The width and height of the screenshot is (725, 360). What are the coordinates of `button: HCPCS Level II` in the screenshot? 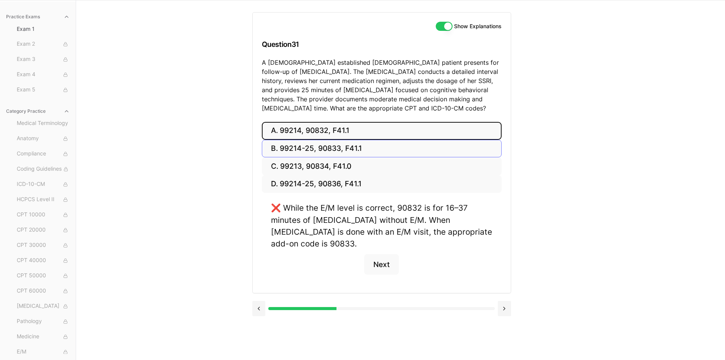 It's located at (43, 199).